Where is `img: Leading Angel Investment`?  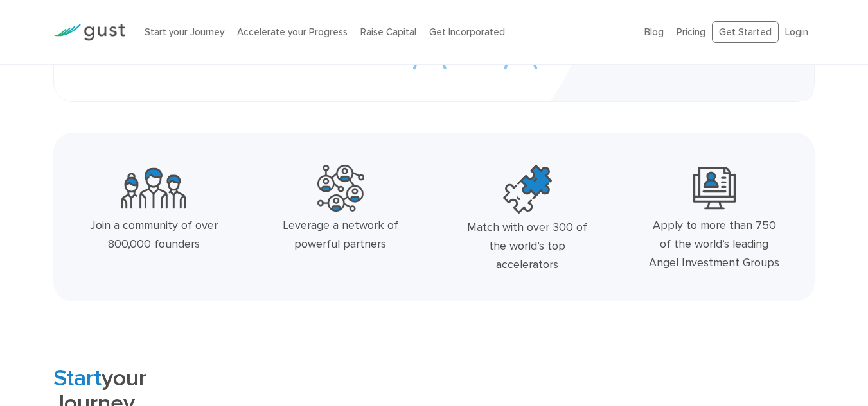 img: Leading Angel Investment is located at coordinates (714, 188).